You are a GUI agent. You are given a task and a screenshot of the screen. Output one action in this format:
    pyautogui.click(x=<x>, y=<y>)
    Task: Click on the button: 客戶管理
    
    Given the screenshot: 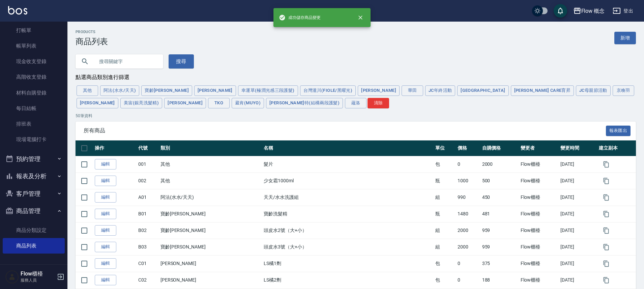 What is the action you would take?
    pyautogui.click(x=34, y=193)
    